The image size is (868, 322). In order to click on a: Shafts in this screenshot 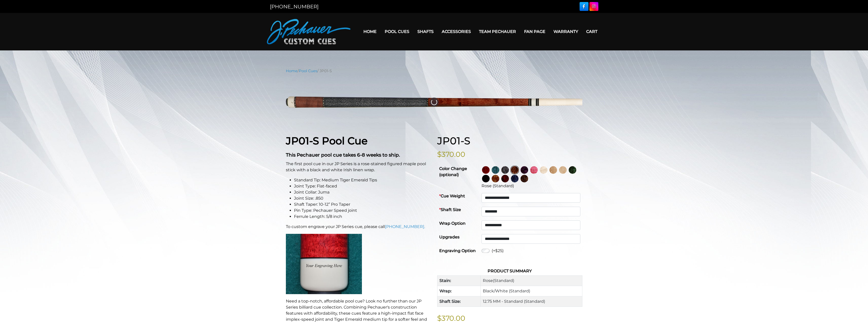, I will do `click(426, 31)`.